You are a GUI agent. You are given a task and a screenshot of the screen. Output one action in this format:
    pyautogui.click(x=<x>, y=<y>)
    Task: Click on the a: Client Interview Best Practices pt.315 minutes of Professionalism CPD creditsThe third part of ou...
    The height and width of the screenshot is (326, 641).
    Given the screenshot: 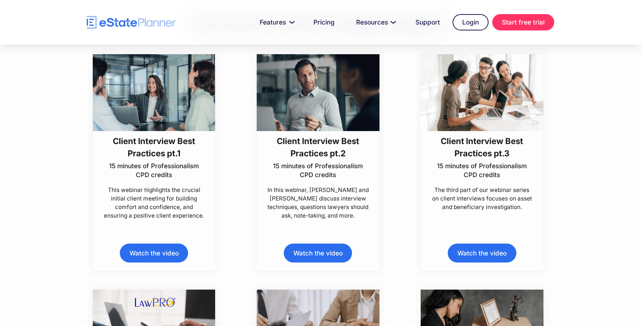 What is the action you would take?
    pyautogui.click(x=482, y=132)
    